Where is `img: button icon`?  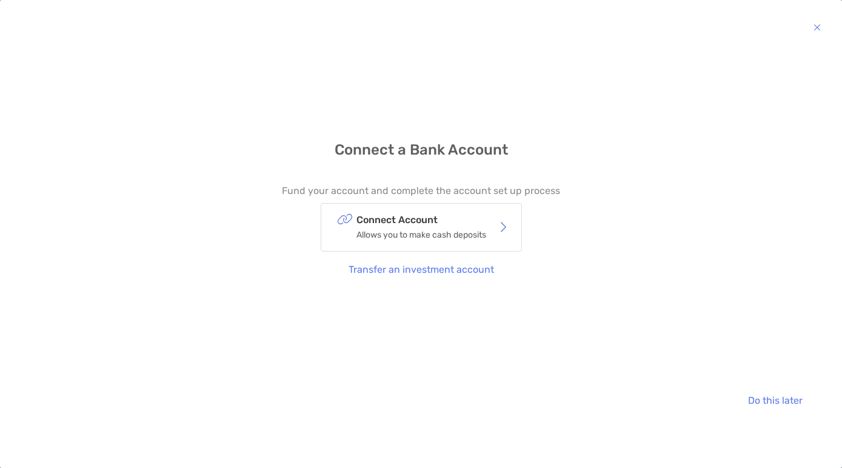 img: button icon is located at coordinates (818, 27).